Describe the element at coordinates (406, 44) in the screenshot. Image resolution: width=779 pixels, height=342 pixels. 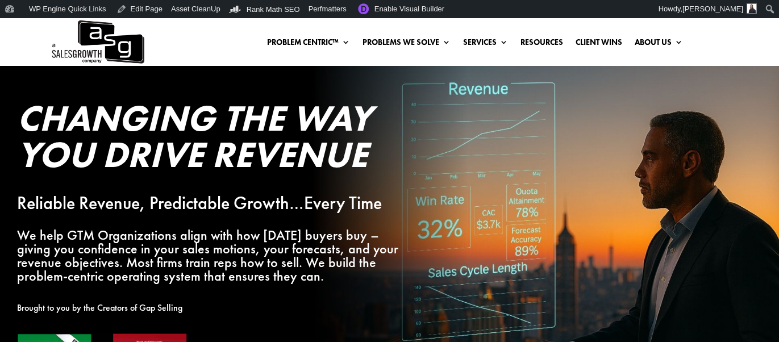
I see `a: Problems We Solve` at that location.